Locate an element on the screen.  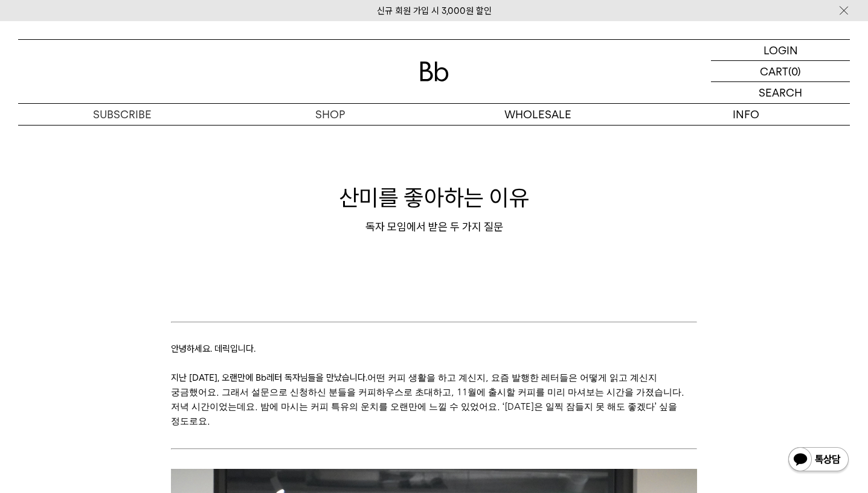
img: 로고 is located at coordinates (434, 71).